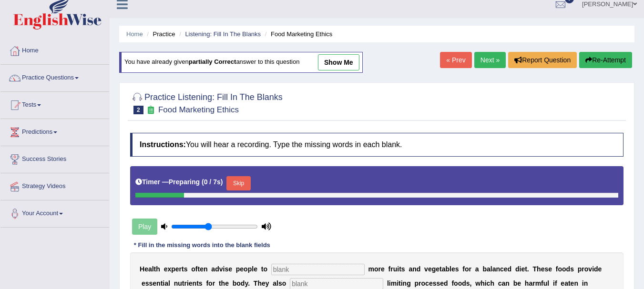 The height and width of the screenshot is (289, 644). I want to click on b: y, so click(246, 284).